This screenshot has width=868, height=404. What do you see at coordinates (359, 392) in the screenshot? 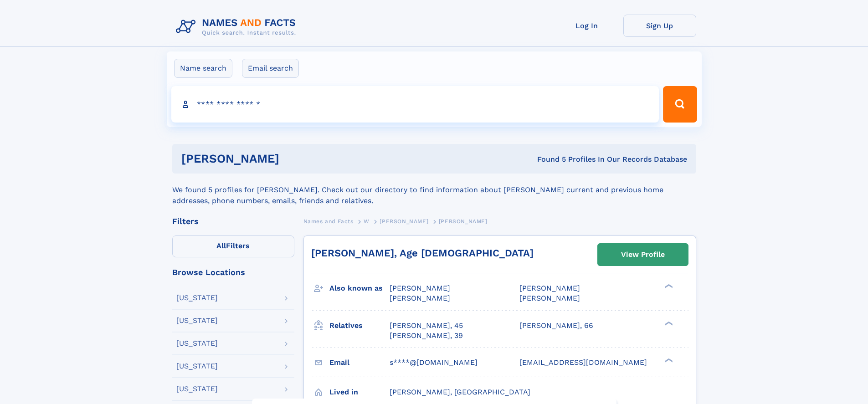
I see `h3: Lived in` at bounding box center [359, 392].